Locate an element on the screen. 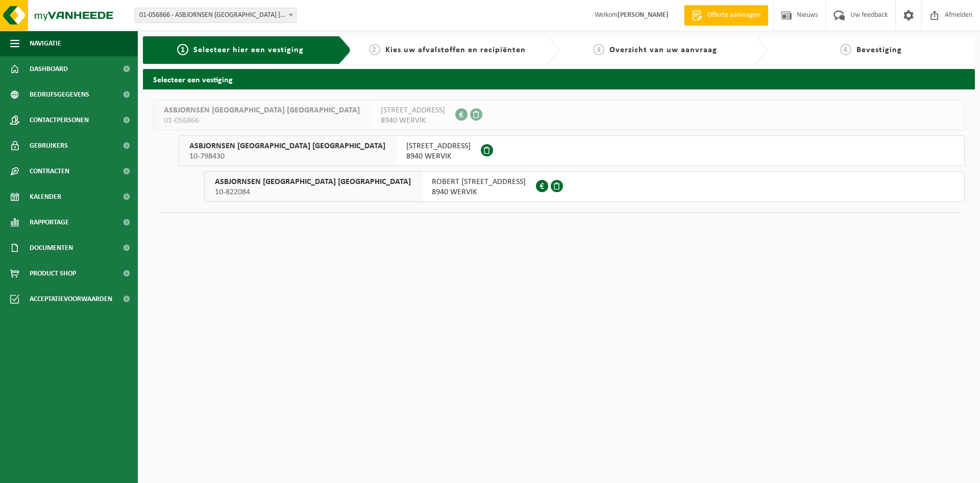 This screenshot has height=483, width=980. span: Documenten is located at coordinates (51, 248).